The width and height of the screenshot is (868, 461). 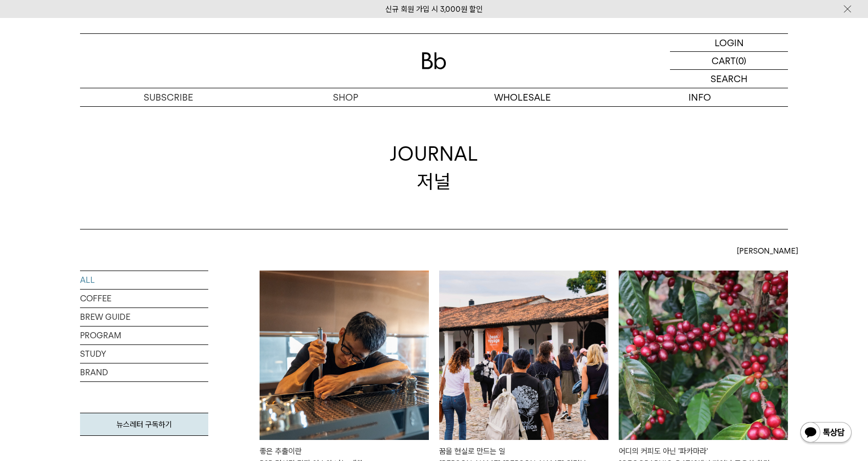 I want to click on p: SHOP, so click(x=345, y=97).